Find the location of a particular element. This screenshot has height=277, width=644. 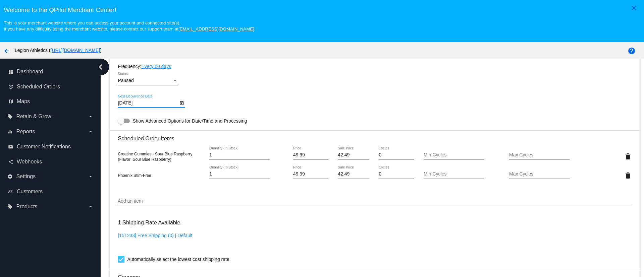

span: Automatically select the lowest cost shipping rate is located at coordinates (178, 259).